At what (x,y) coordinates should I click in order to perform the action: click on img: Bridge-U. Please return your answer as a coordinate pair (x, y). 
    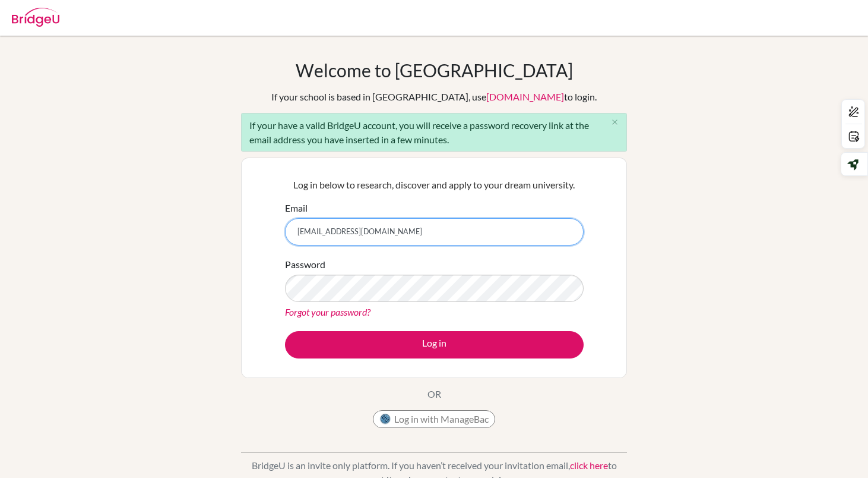
    Looking at the image, I should click on (36, 17).